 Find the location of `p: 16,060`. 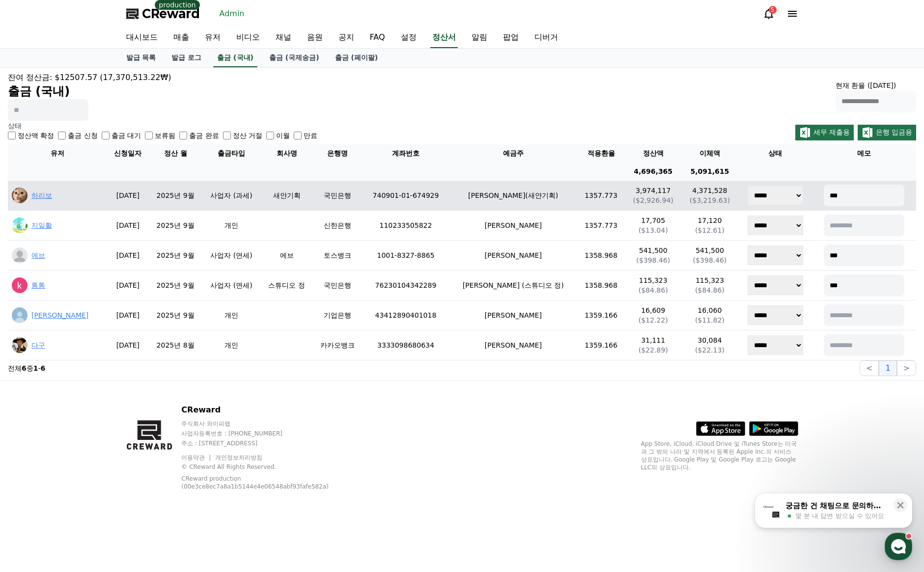

p: 16,060 is located at coordinates (710, 310).